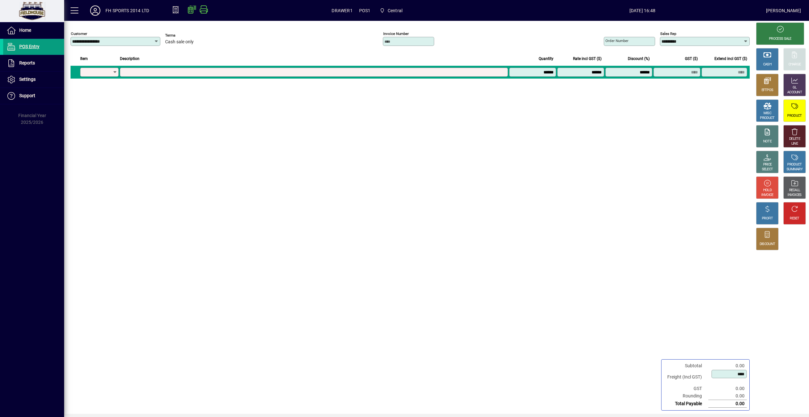  Describe the element at coordinates (795, 88) in the screenshot. I see `div: GL` at that location.